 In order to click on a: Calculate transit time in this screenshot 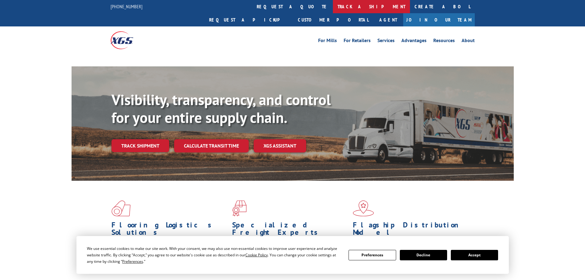, I will do `click(211, 146)`.